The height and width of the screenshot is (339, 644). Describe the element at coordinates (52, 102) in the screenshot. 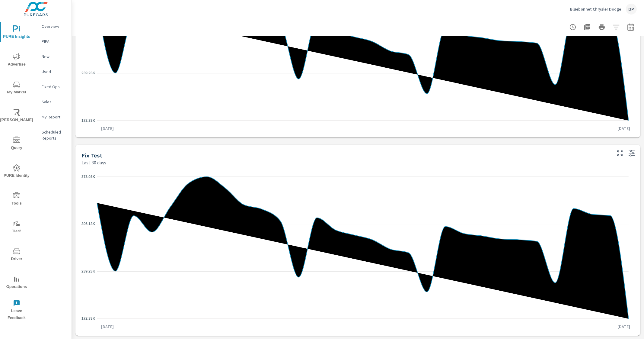

I see `div: Sales` at that location.